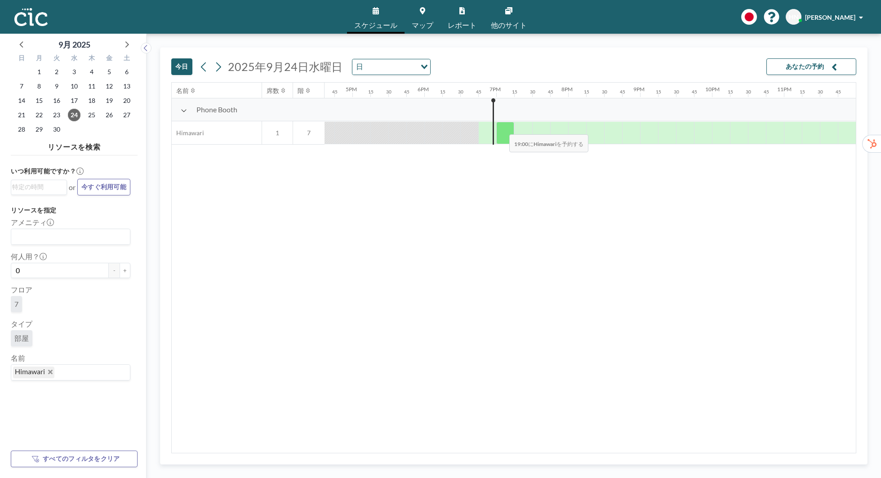  I want to click on h4: リソースを検索, so click(74, 145).